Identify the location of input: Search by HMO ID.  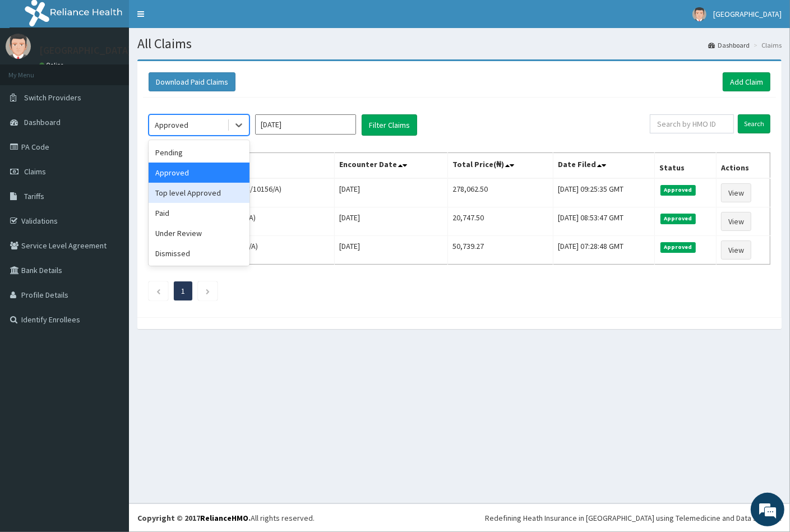
(692, 123).